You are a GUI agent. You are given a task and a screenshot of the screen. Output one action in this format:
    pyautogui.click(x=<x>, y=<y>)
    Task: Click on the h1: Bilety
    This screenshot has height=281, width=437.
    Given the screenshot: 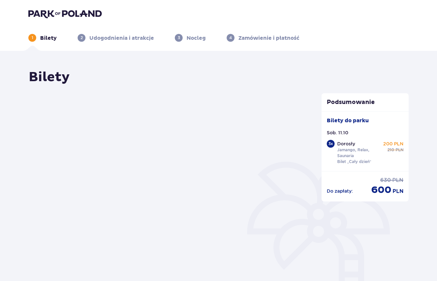 What is the action you would take?
    pyautogui.click(x=49, y=77)
    